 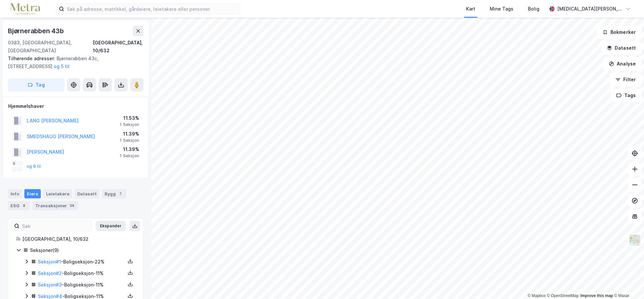 What do you see at coordinates (129, 118) in the screenshot?
I see `div: 11.53%` at bounding box center [129, 118].